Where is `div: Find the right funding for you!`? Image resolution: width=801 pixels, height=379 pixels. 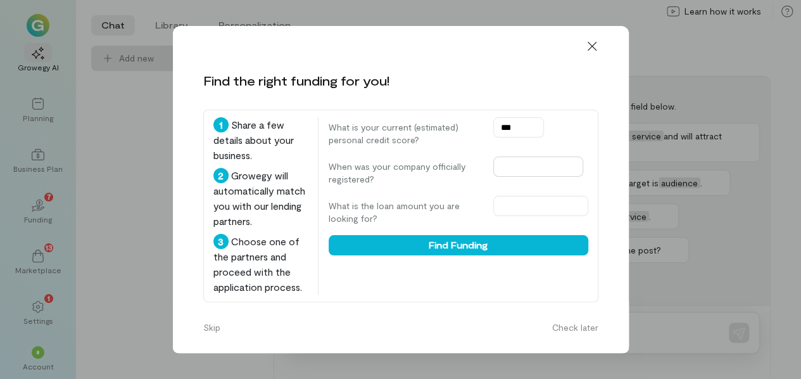
div: Find the right funding for you! is located at coordinates (296, 80).